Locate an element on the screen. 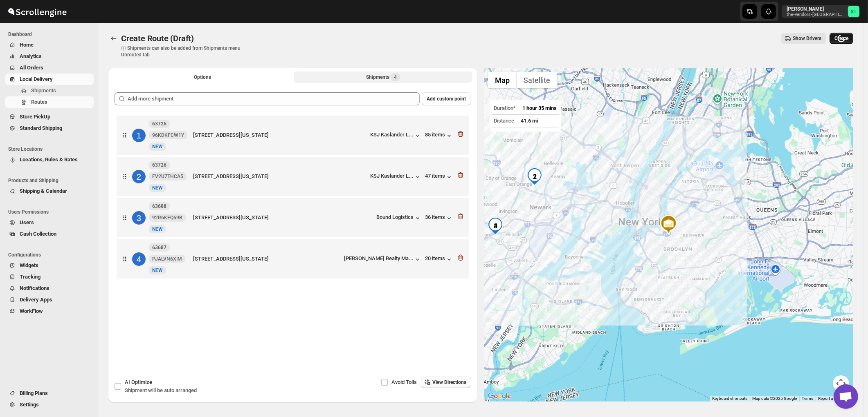 This screenshot has height=417, width=868. span: Locations, Rules & Rates is located at coordinates (48, 159).